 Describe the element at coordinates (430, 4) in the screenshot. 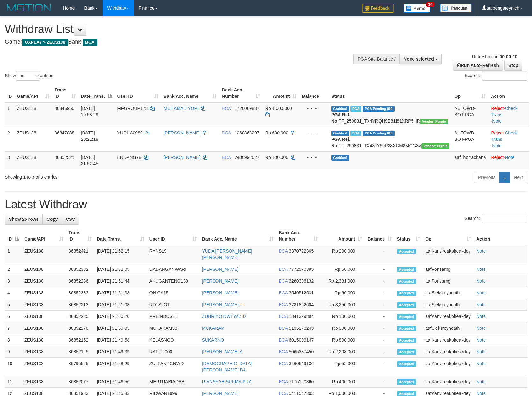

I see `span: 34` at that location.